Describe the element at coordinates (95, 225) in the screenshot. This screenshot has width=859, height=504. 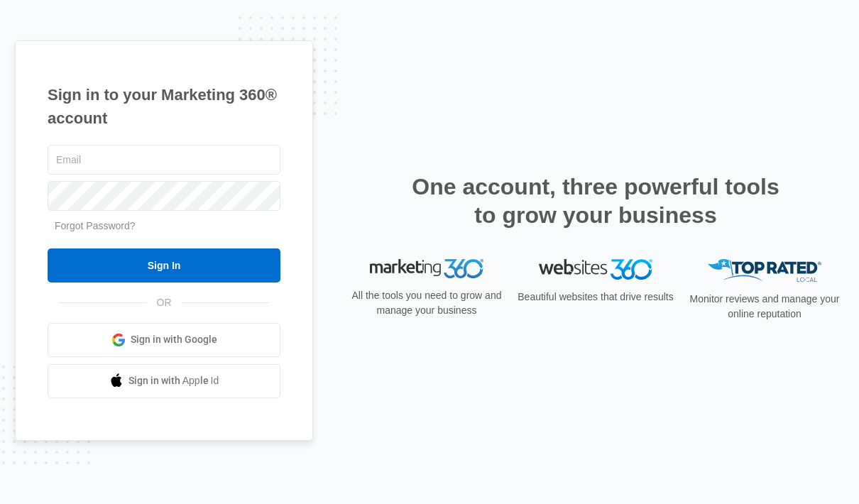
I see `a: Forgot Password?` at that location.